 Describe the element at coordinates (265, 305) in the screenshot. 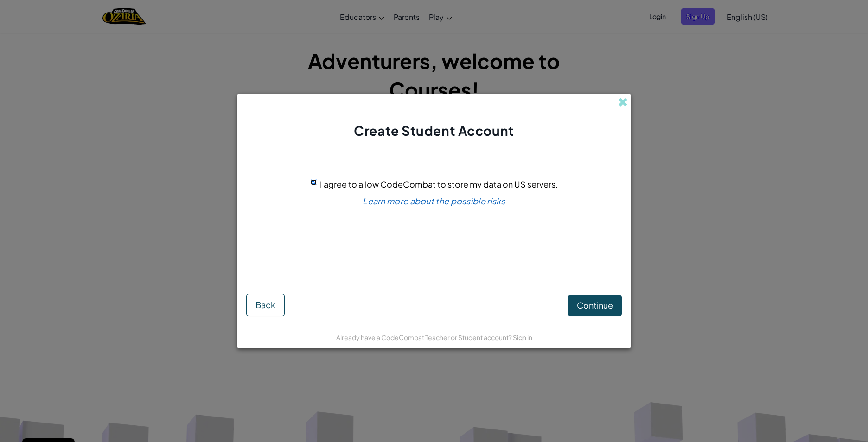

I see `button: Back` at that location.